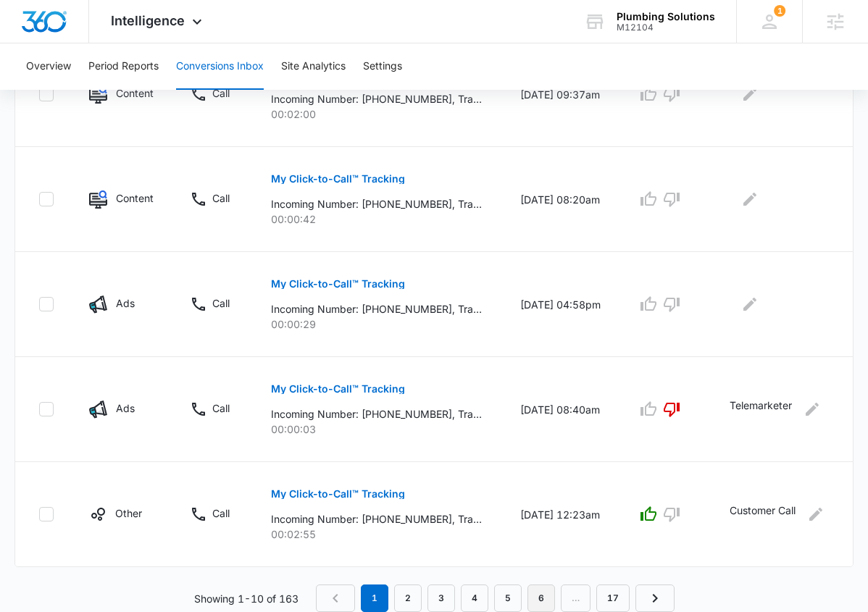 This screenshot has width=868, height=612. Describe the element at coordinates (779, 10) in the screenshot. I see `span: 1` at that location.